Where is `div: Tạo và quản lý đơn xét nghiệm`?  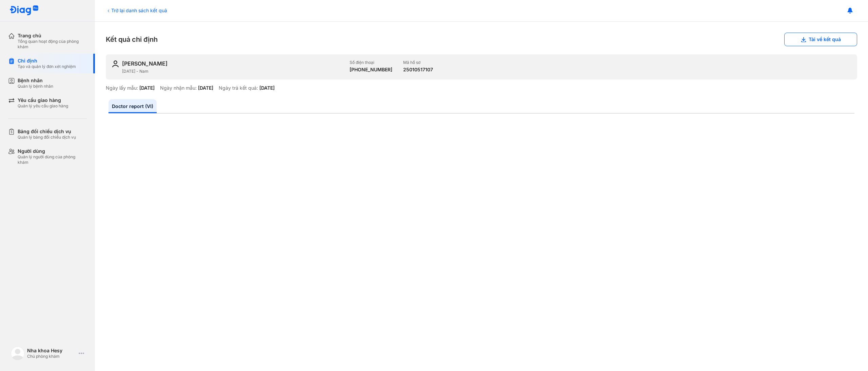
div: Tạo và quản lý đơn xét nghiệm is located at coordinates (47, 66).